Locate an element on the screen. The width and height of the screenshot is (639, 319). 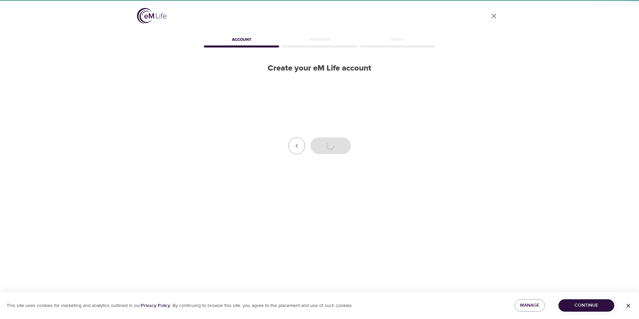
a: close is located at coordinates (494, 16).